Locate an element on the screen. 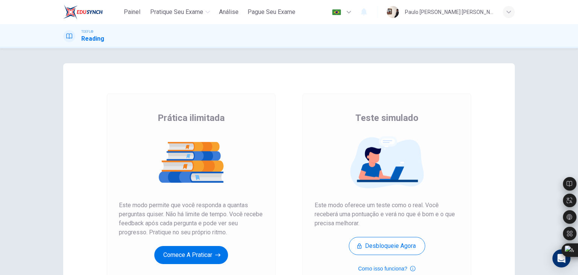 This screenshot has height=275, width=578. span: Análise is located at coordinates (229, 12).